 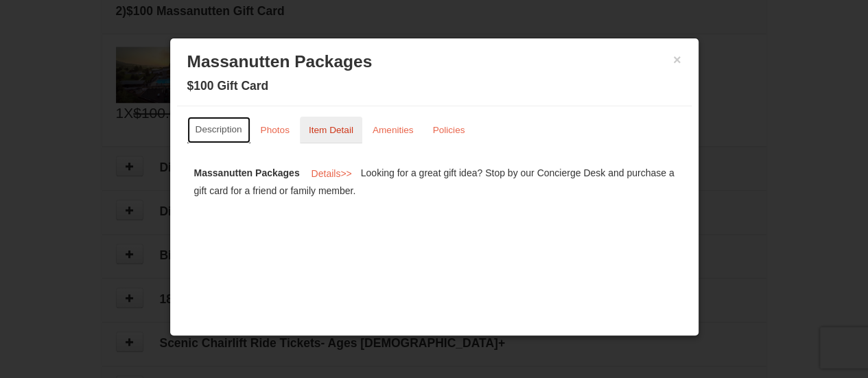 What do you see at coordinates (393, 130) in the screenshot?
I see `small: Amenities` at bounding box center [393, 130].